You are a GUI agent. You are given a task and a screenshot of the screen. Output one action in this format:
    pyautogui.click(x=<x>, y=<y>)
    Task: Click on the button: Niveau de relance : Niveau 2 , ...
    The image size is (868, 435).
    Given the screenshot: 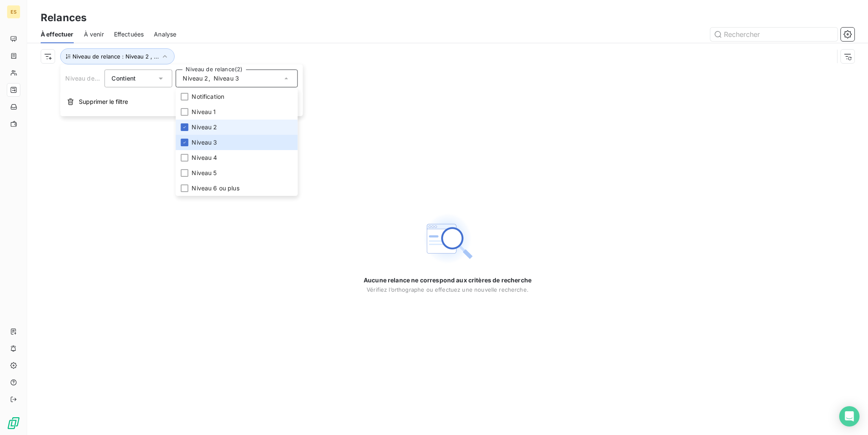 What is the action you would take?
    pyautogui.click(x=117, y=56)
    